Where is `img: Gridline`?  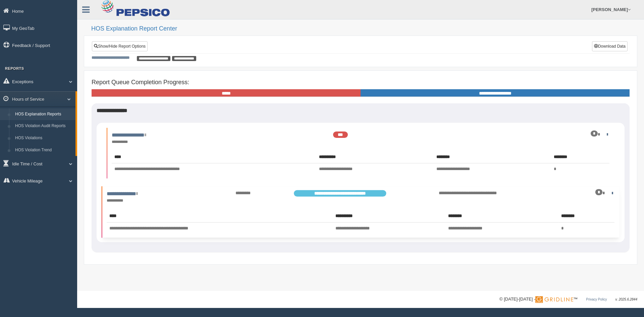
img: Gridline is located at coordinates (554, 300).